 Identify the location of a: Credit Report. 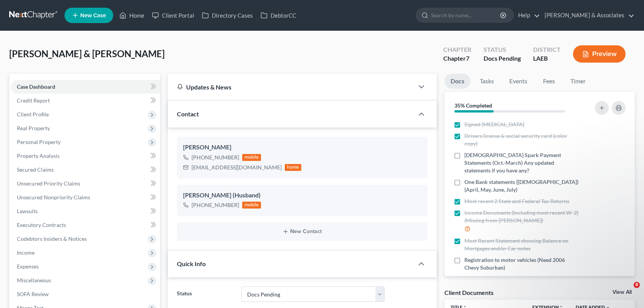
(85, 101).